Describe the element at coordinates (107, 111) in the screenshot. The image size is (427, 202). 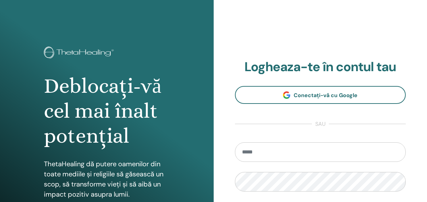
I see `h1: Deblocați-vă cel mai înalt potențial` at that location.